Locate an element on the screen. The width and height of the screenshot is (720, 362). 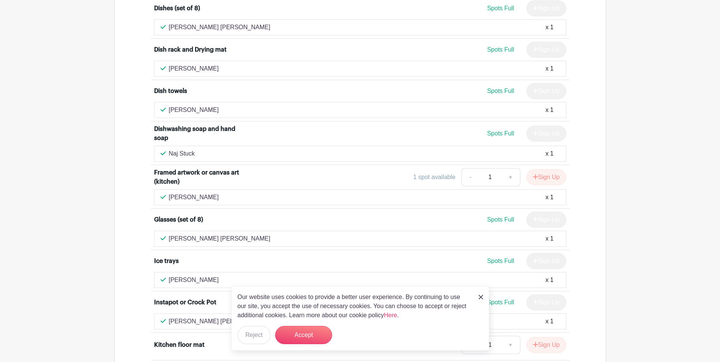
a: Here is located at coordinates (391, 315).